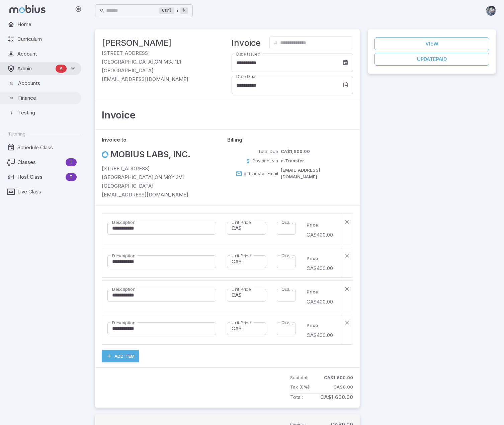 This screenshot has width=504, height=425. What do you see at coordinates (268, 151) in the screenshot?
I see `p: Total Due` at bounding box center [268, 151].